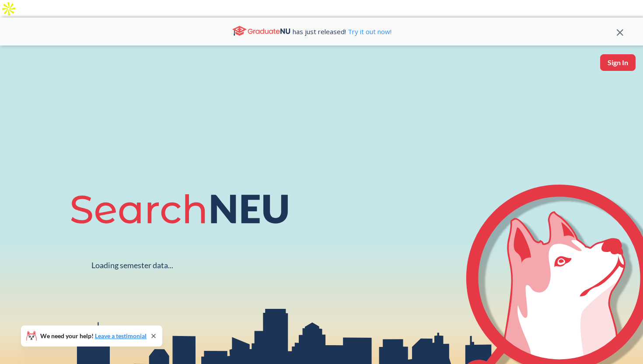 The width and height of the screenshot is (643, 364). What do you see at coordinates (19, 69) in the screenshot?
I see `a: sandbox logo` at bounding box center [19, 69].